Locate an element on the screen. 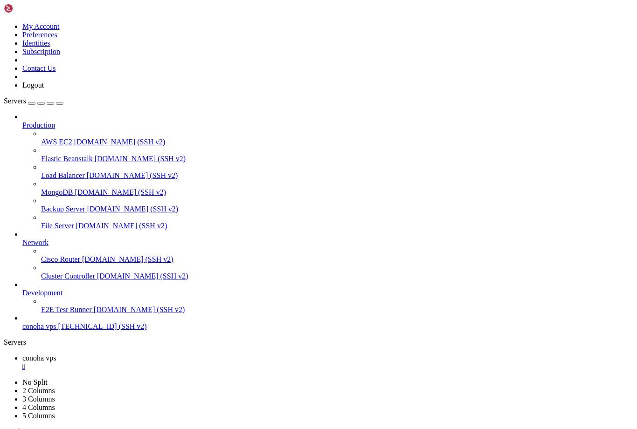 This screenshot has height=429, width=637. span: Backup Server is located at coordinates (63, 209).